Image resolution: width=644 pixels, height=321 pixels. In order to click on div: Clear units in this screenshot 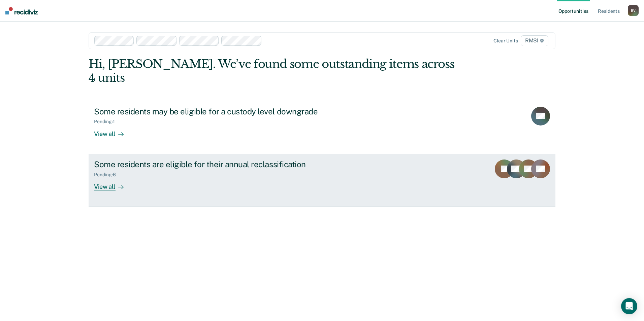, I will do `click(505, 41)`.